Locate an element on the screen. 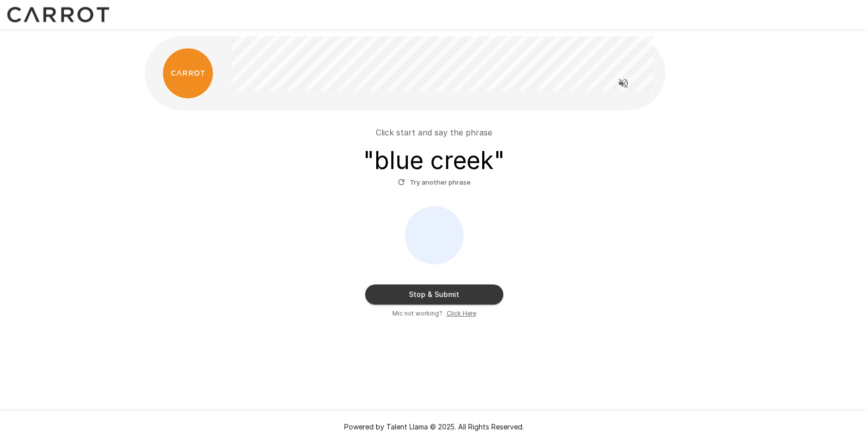 The image size is (868, 443). p: Powered by Talent Llama © 2025. All Rights Reserved. is located at coordinates (434, 427).